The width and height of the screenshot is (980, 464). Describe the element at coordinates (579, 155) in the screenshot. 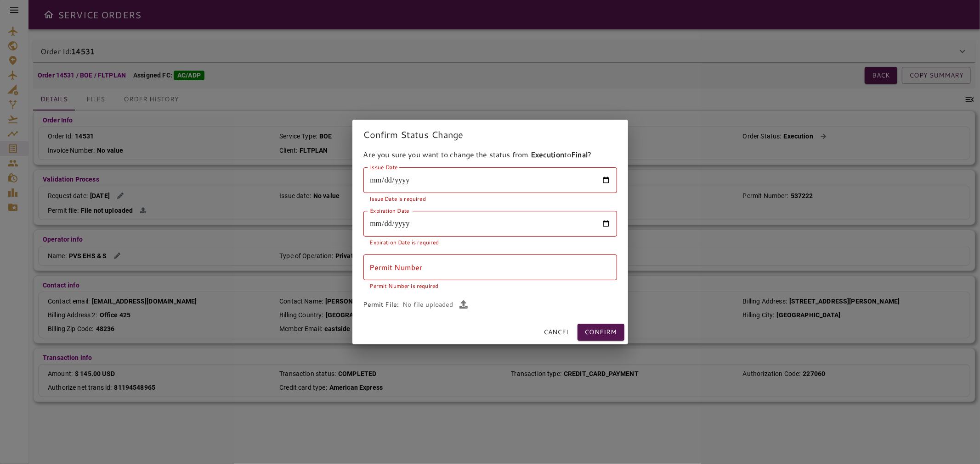

I see `strong: Final` at that location.